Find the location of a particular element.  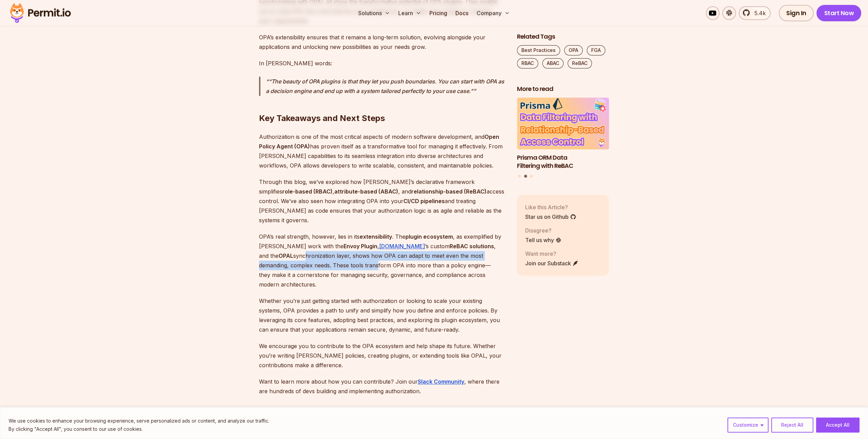

a: 5.4k is located at coordinates (754, 13).